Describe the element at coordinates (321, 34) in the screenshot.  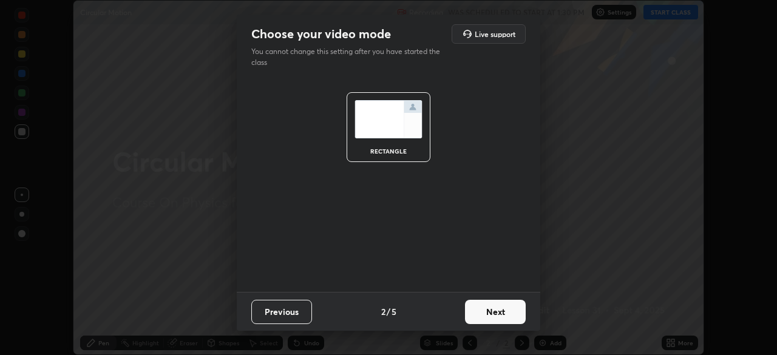
I see `h2: Choose your video mode` at that location.